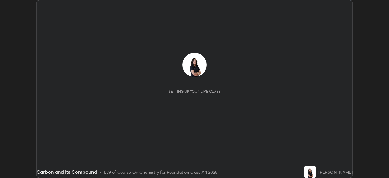 The width and height of the screenshot is (389, 178). I want to click on div: Carbon and its Compound, so click(67, 172).